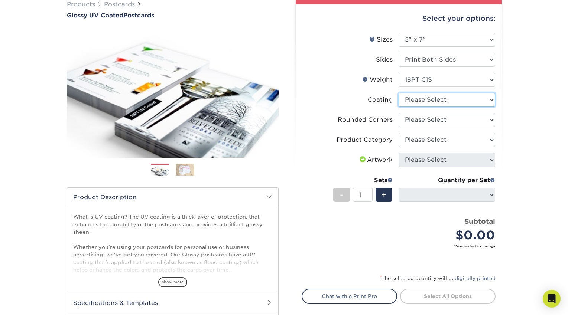  Describe the element at coordinates (173, 15) in the screenshot. I see `h1: Postcards` at that location.